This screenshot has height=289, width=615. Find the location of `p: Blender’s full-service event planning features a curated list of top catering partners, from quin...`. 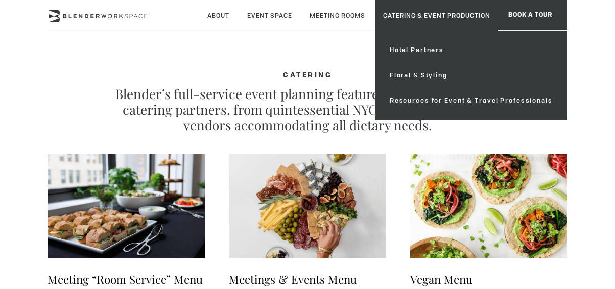

p: Blender’s full-service event planning features a curated list of top catering partners, from quin... is located at coordinates (307, 110).